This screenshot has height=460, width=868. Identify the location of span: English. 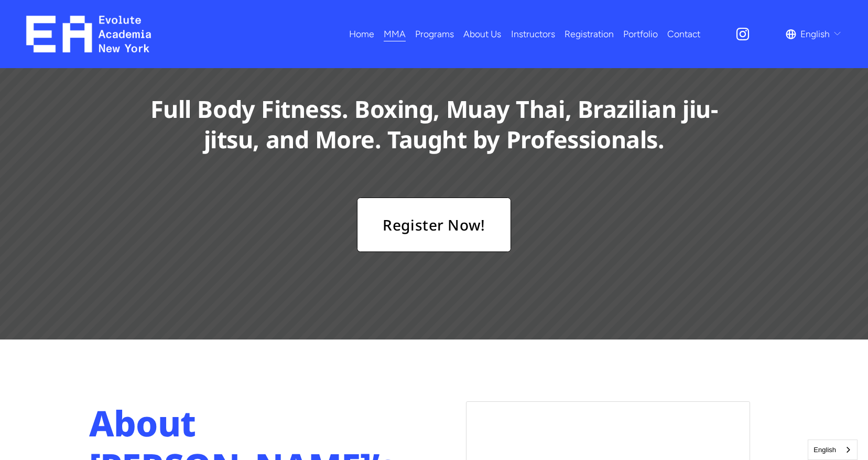
(815, 34).